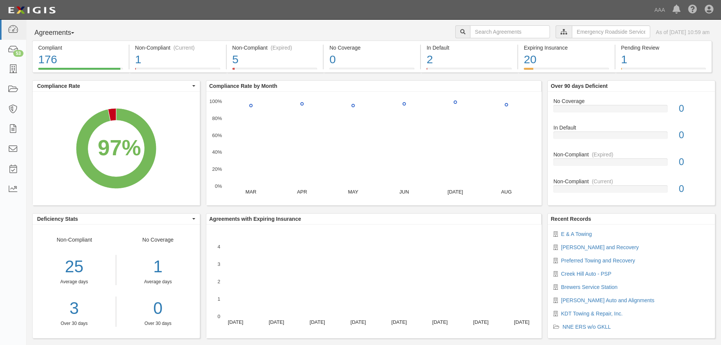 The width and height of the screenshot is (721, 345). What do you see at coordinates (216, 101) in the screenshot?
I see `text: 100%` at bounding box center [216, 101].